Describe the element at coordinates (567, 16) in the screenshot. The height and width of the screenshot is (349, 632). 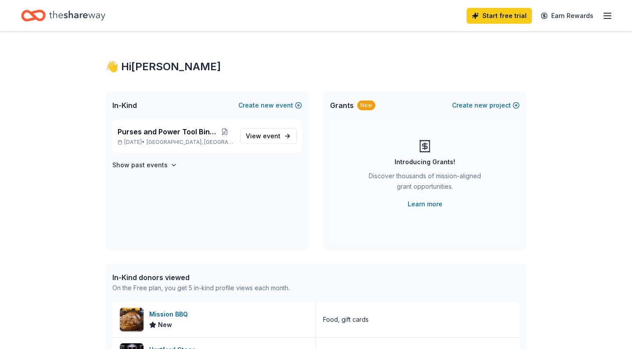
I see `a: Earn Rewards` at that location.